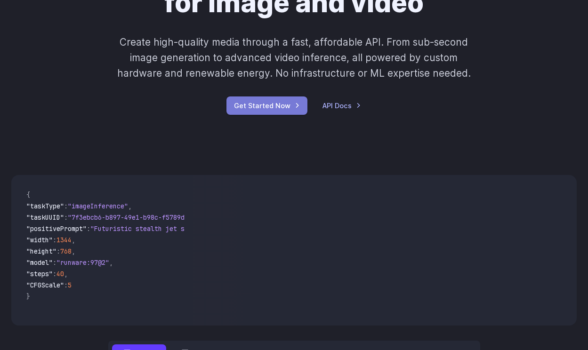 Image resolution: width=588 pixels, height=350 pixels. Describe the element at coordinates (98, 206) in the screenshot. I see `span: "imageInference"` at that location.